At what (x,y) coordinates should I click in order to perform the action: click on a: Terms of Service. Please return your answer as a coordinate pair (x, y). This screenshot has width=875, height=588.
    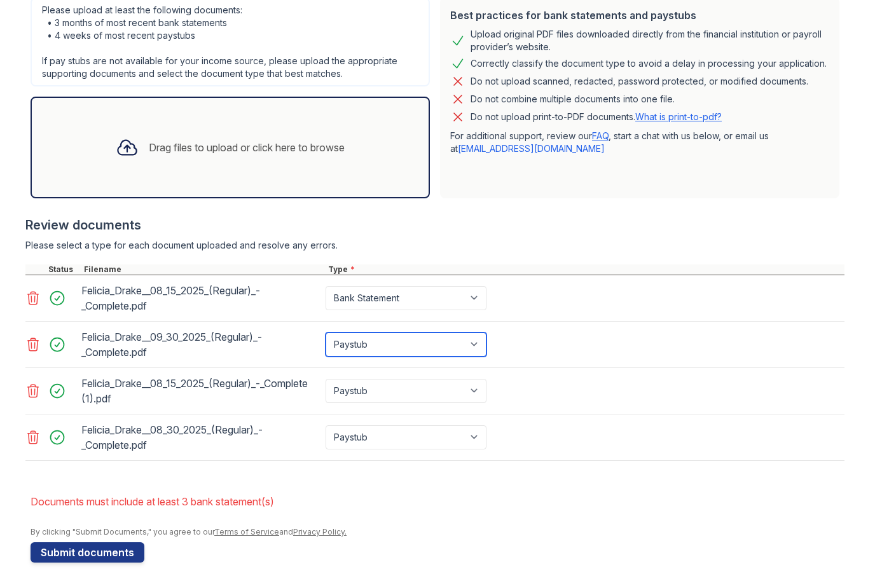
    Looking at the image, I should click on (246, 531).